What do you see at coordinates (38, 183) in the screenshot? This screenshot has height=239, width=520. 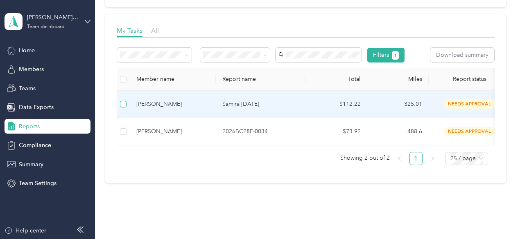 I see `span: Team Settings` at bounding box center [38, 183].